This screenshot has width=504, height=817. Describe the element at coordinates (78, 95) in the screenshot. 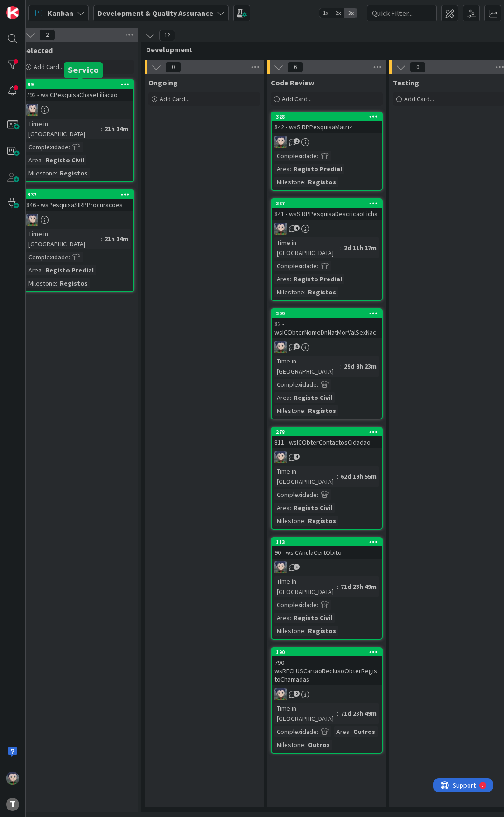

I see `div: 792 - wsICPesquisaChaveFiliacao` at that location.